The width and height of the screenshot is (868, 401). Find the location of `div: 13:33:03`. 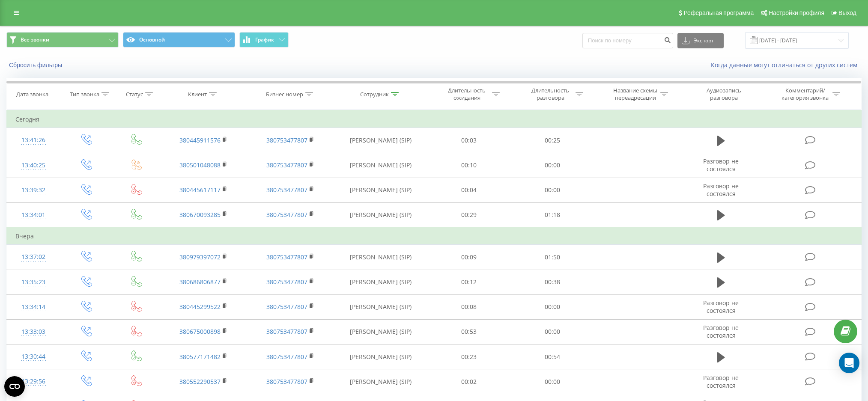

div: 13:33:03 is located at coordinates (34, 332).